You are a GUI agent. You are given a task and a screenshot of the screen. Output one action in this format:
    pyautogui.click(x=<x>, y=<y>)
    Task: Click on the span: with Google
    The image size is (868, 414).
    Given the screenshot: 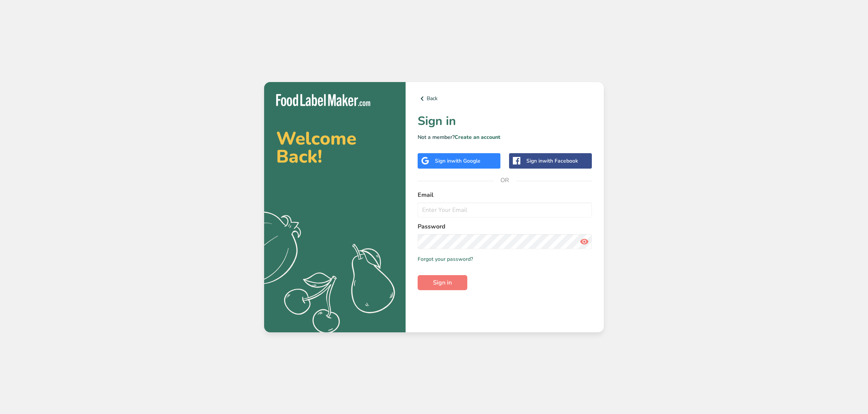 What is the action you would take?
    pyautogui.click(x=466, y=161)
    